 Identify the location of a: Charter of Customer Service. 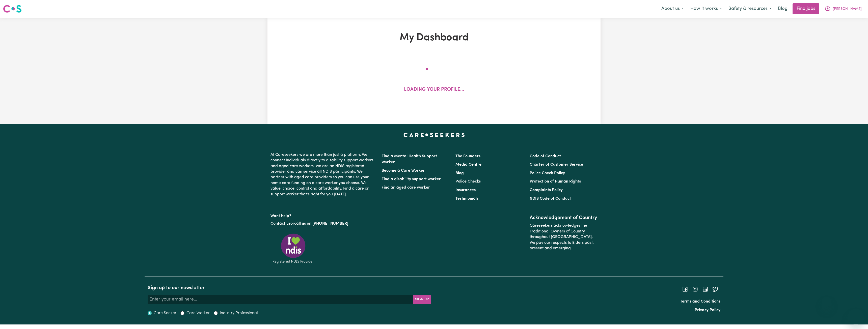
(557, 165).